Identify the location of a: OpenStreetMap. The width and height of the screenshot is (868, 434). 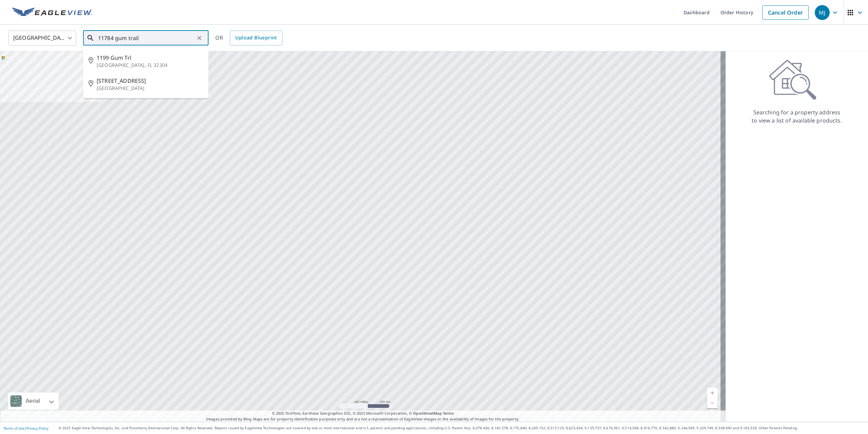
(427, 413).